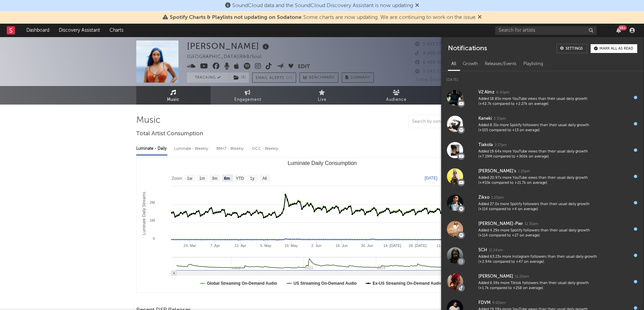 This screenshot has height=310, width=644. I want to click on text: 3m, so click(214, 179).